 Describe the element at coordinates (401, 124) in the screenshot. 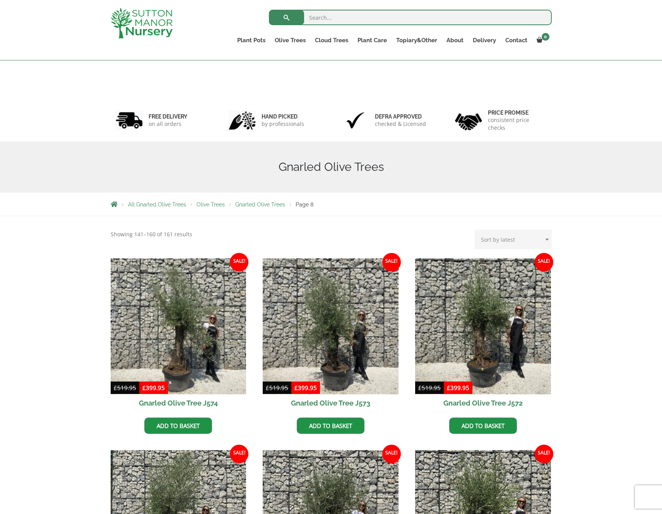

I see `p: checked & Licensed` at that location.